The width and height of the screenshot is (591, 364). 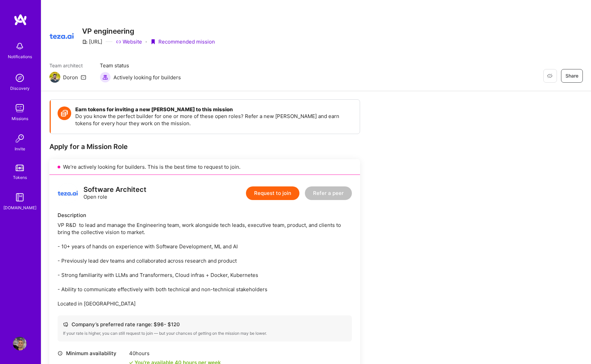 I want to click on div: Notifications, so click(x=20, y=56).